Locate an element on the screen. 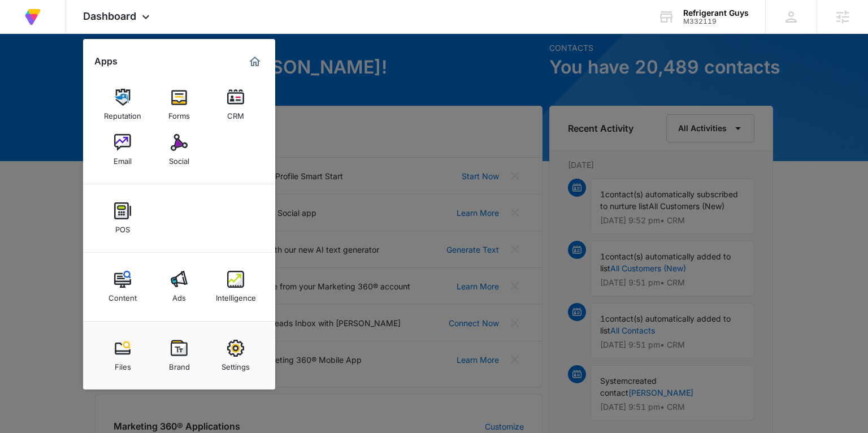 Image resolution: width=868 pixels, height=433 pixels. a: Files is located at coordinates (123, 356).